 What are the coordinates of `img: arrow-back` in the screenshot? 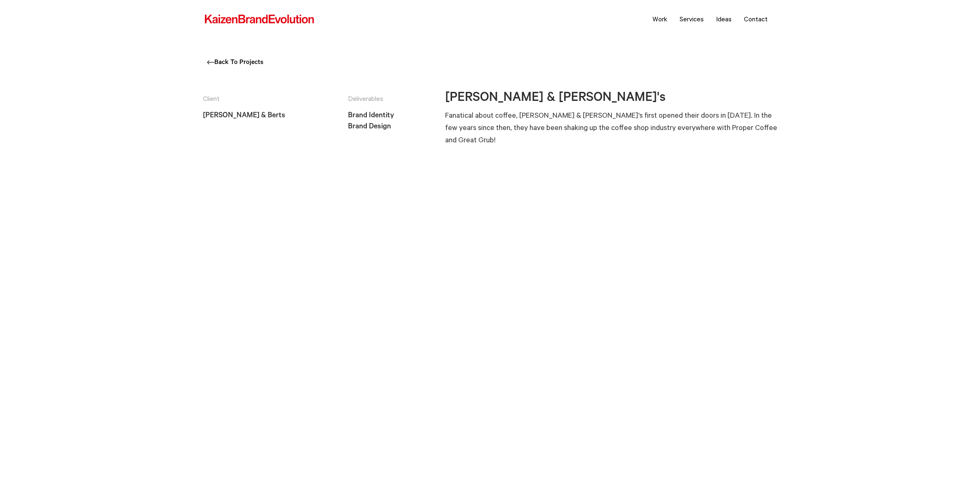 It's located at (211, 62).